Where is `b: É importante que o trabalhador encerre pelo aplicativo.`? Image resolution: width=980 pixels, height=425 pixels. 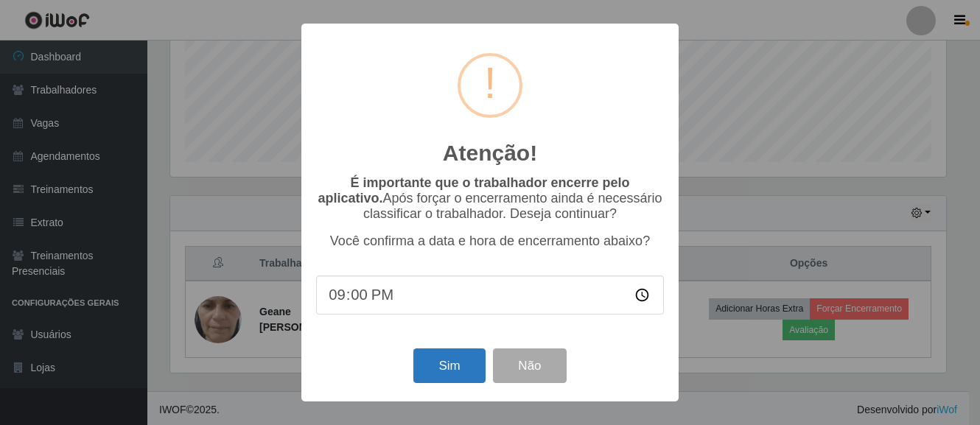
b: É importante que o trabalhador encerre pelo aplicativo. is located at coordinates (473, 190).